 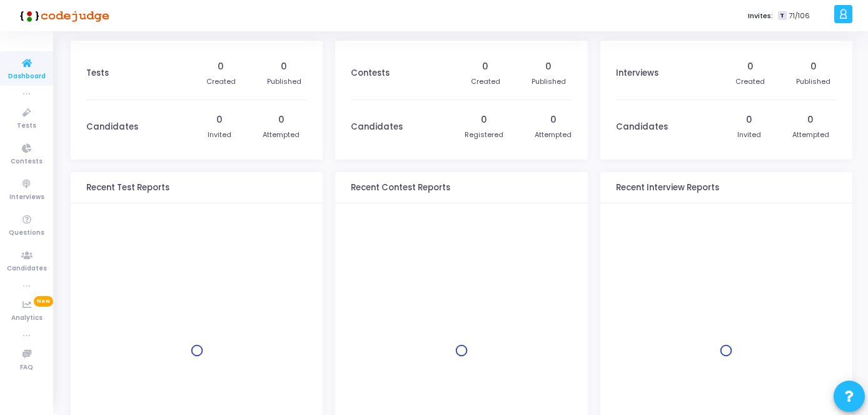 I want to click on span: Dashboard, so click(x=27, y=77).